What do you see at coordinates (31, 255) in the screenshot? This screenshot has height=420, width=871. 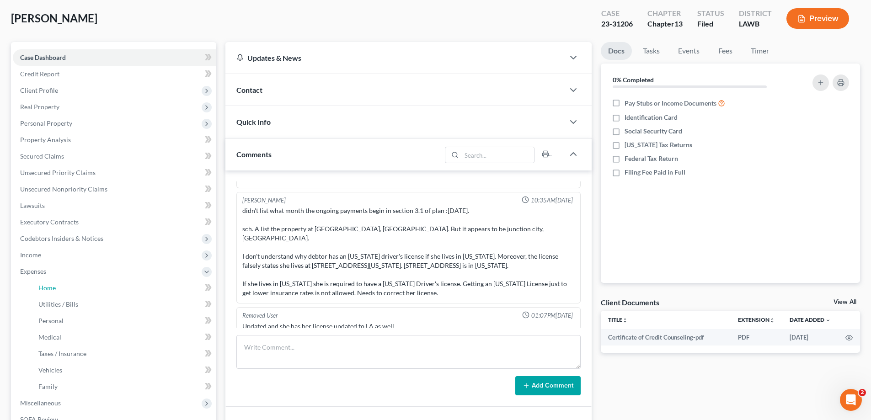 I see `span: Income` at bounding box center [31, 255].